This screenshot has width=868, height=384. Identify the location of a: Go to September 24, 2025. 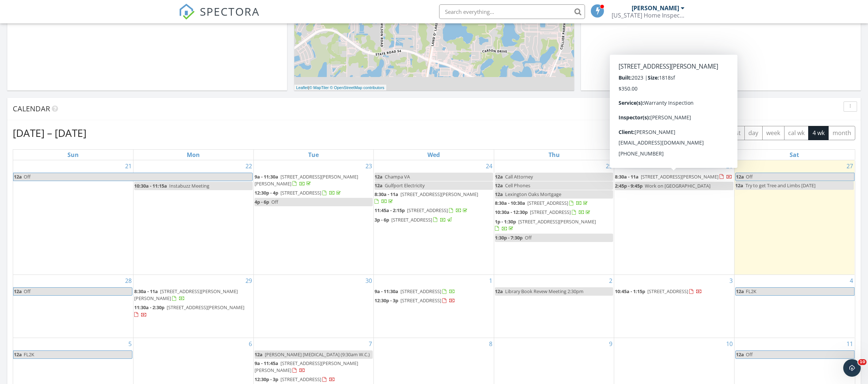
(489, 166).